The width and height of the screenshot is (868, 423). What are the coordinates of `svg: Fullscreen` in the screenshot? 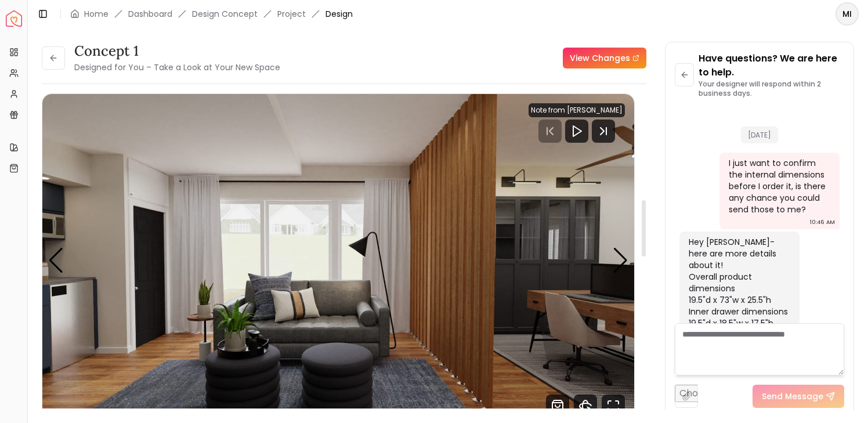 It's located at (613, 406).